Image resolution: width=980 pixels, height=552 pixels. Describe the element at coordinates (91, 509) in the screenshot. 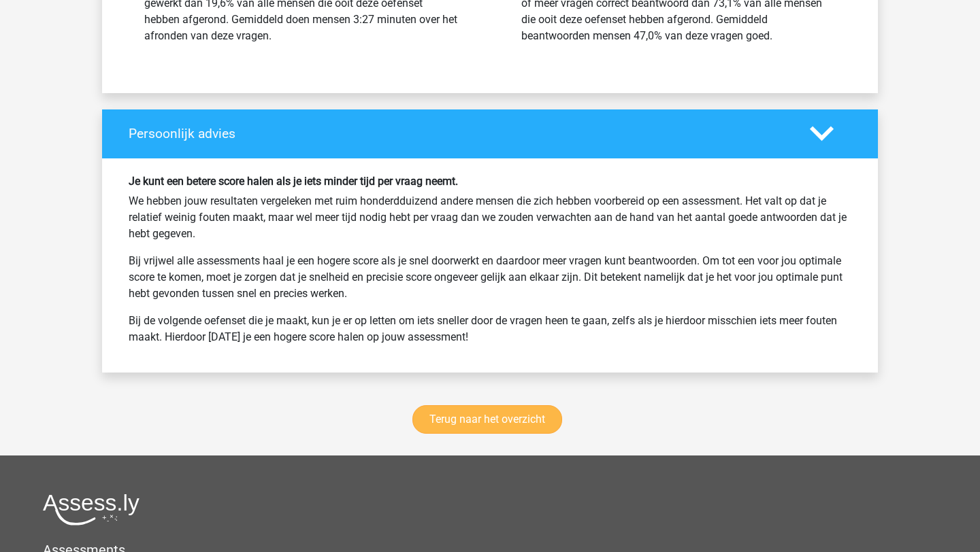

I see `img: Assessly logo` at that location.